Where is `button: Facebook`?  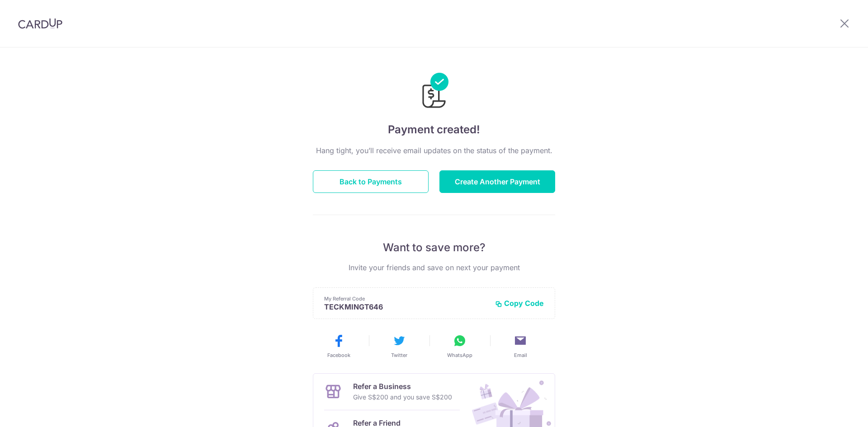 button: Facebook is located at coordinates (339, 346).